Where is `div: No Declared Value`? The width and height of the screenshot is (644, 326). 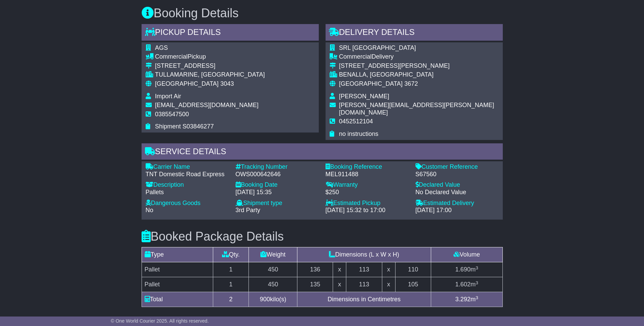 div: No Declared Value is located at coordinates (457, 192).